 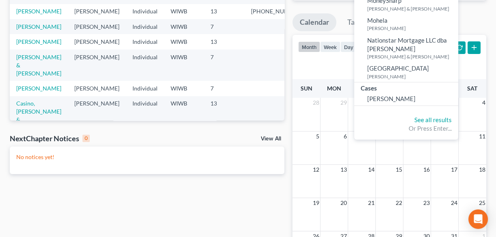 What do you see at coordinates (344, 103) in the screenshot?
I see `span: 29` at bounding box center [344, 103].